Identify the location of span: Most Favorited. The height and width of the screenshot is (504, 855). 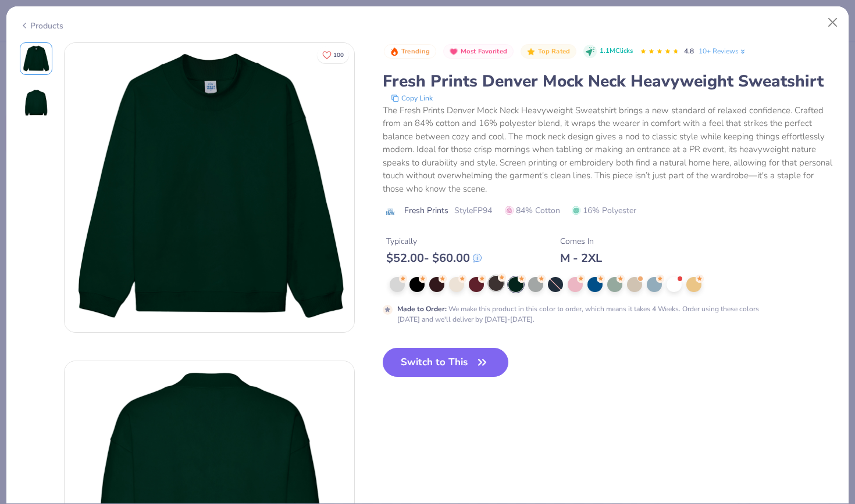
(484, 51).